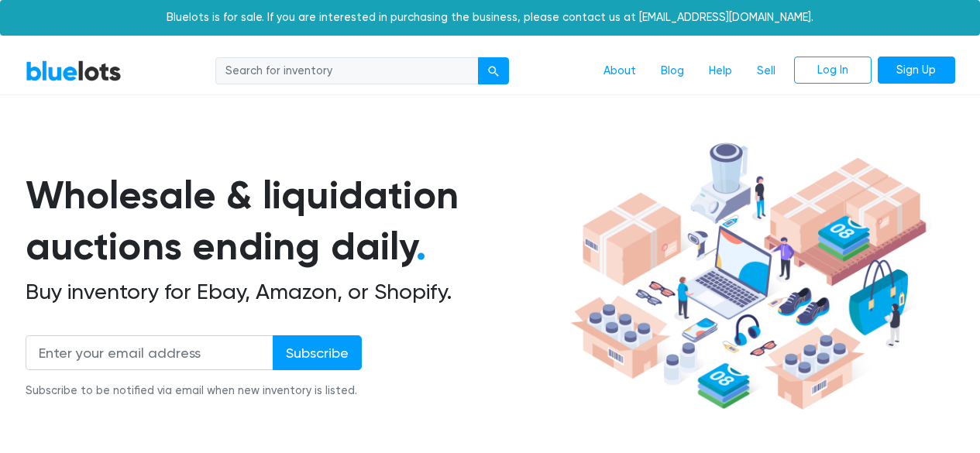 The width and height of the screenshot is (980, 453). Describe the element at coordinates (295, 291) in the screenshot. I see `h2: Buy inventory for Ebay, Amazon, or Shopify.` at that location.